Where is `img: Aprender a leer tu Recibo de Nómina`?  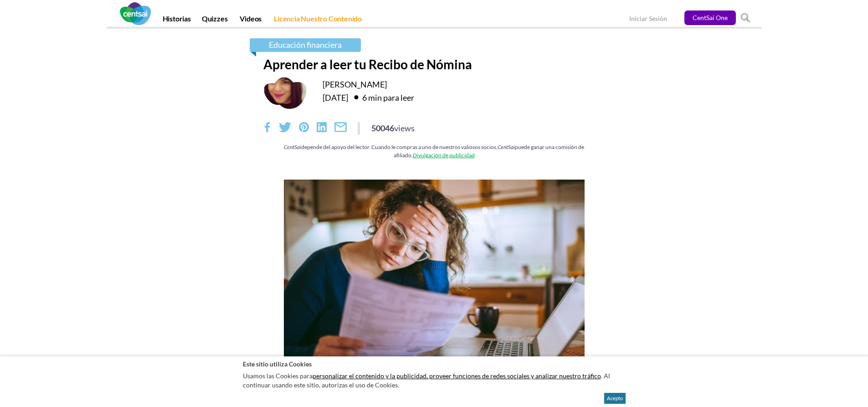
img: Aprender a leer tu Recibo de Nómina is located at coordinates (434, 280).